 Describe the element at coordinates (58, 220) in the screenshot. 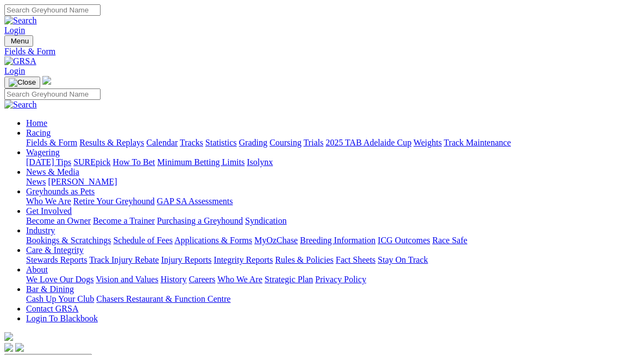

I see `a: Become an Owner` at that location.